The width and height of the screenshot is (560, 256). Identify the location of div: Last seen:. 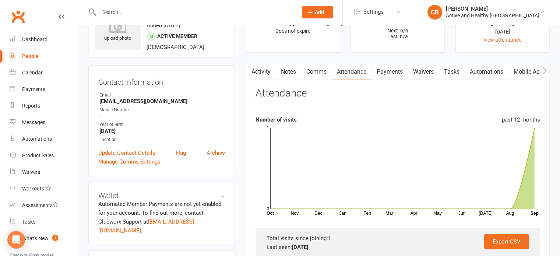
(398, 247).